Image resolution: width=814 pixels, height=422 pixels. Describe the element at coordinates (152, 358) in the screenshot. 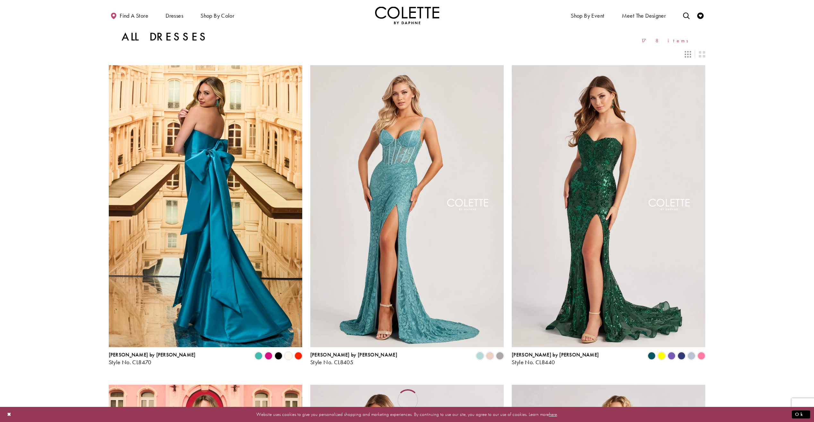

I see `div: Colette by Daphne Style No. CL8470` at that location.